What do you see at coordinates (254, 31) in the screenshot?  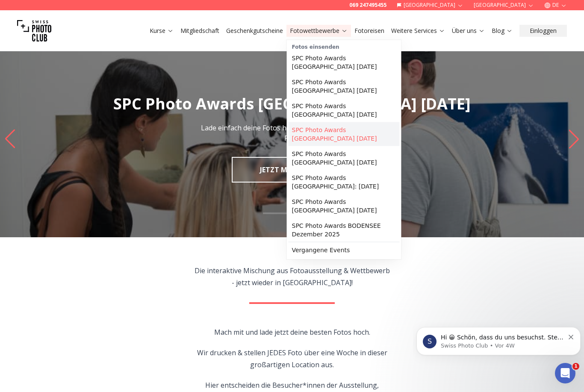 I see `button: Geschenkgutscheine` at bounding box center [254, 31].